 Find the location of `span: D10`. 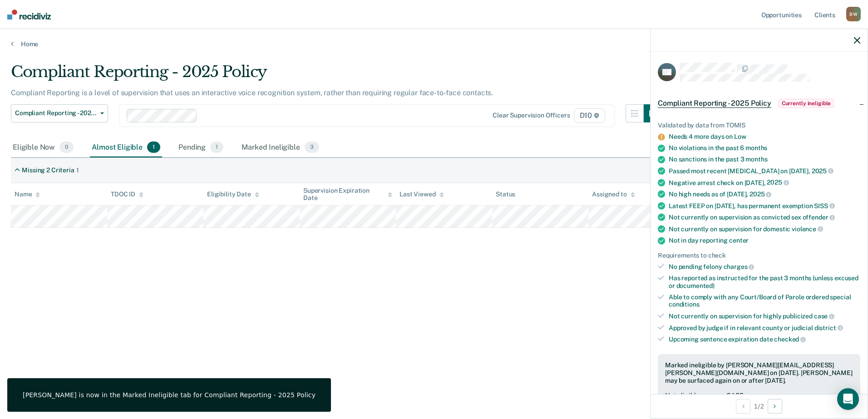

span: D10 is located at coordinates (589, 115).